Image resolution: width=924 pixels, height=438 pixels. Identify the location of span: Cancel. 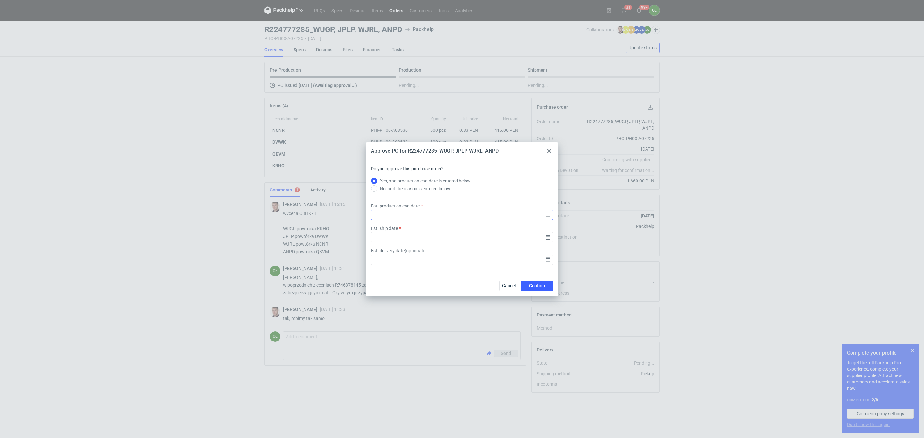
(509, 286).